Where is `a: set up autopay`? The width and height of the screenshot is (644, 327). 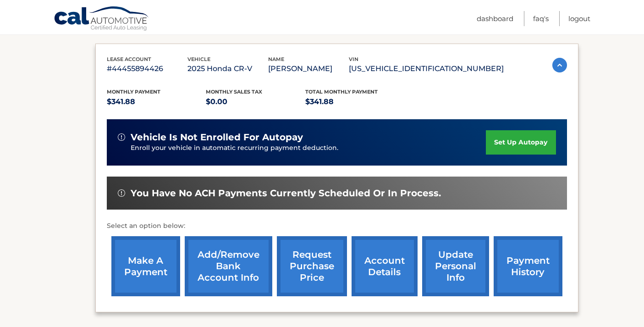 a: set up autopay is located at coordinates (521, 142).